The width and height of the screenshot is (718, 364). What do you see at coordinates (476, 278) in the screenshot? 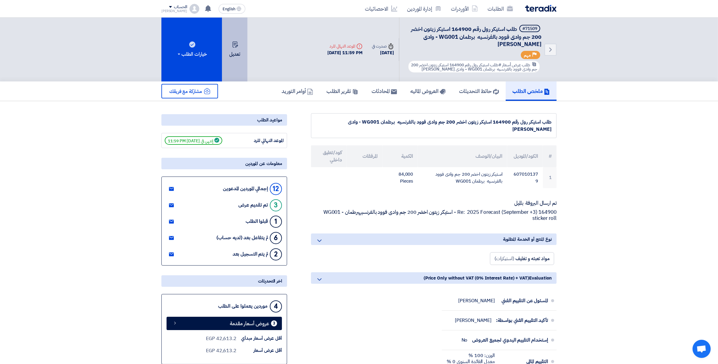
I see `span: (Price Only without VAT (0% Interest Rate) + VAT)` at bounding box center [476, 278].